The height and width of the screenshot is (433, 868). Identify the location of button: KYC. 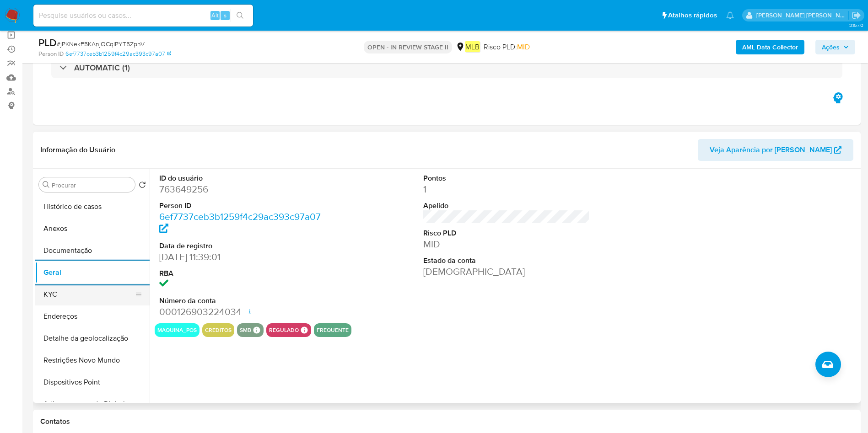
(89, 294).